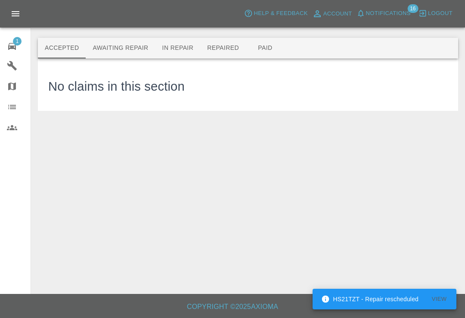  Describe the element at coordinates (439, 299) in the screenshot. I see `button: View` at that location.